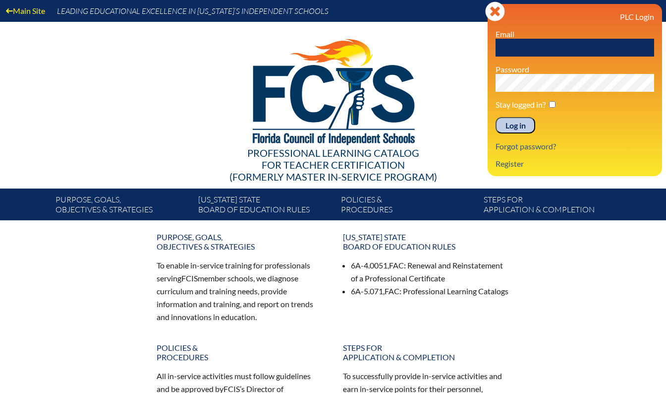  Describe the element at coordinates (520, 104) in the screenshot. I see `label: Stay logged in?` at that location.